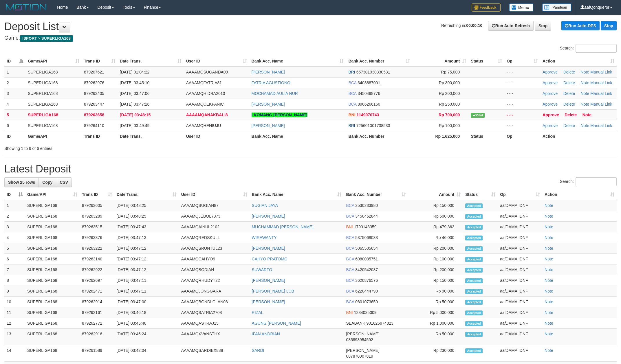  Describe the element at coordinates (94, 72) in the screenshot. I see `span: 879207621` at that location.